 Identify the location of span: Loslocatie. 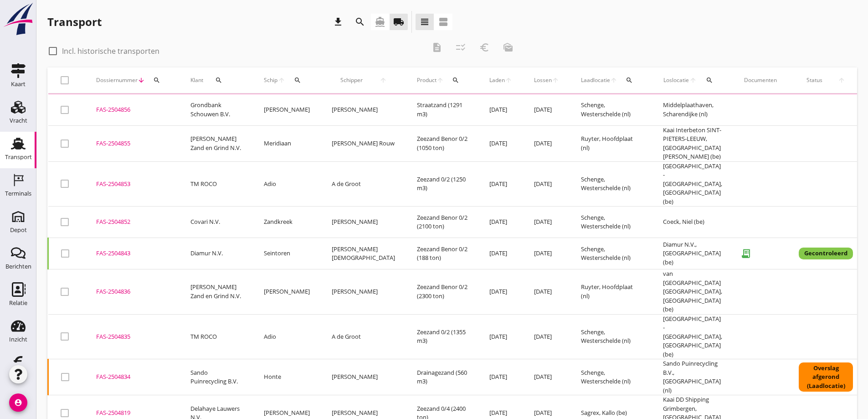
(676, 81).